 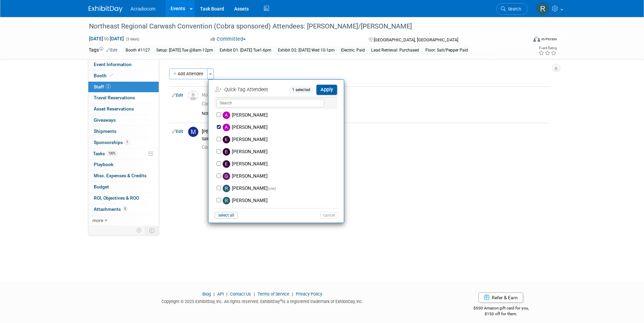 What do you see at coordinates (193, 96) in the screenshot?
I see `img: Unassigned-User-Icon.png` at bounding box center [193, 96].